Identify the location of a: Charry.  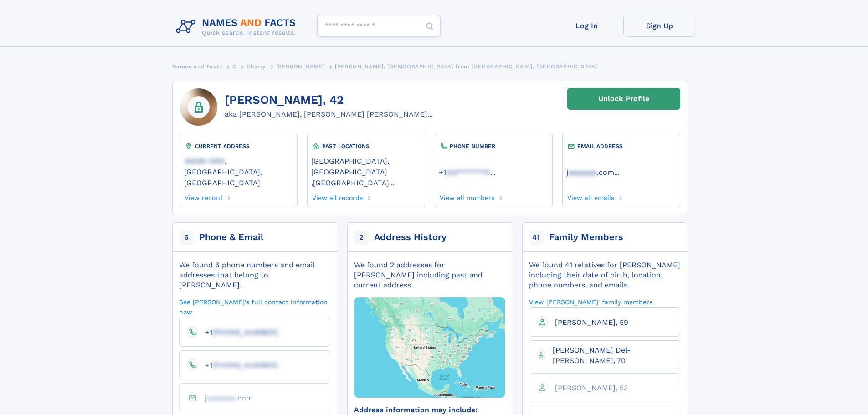
(256, 66).